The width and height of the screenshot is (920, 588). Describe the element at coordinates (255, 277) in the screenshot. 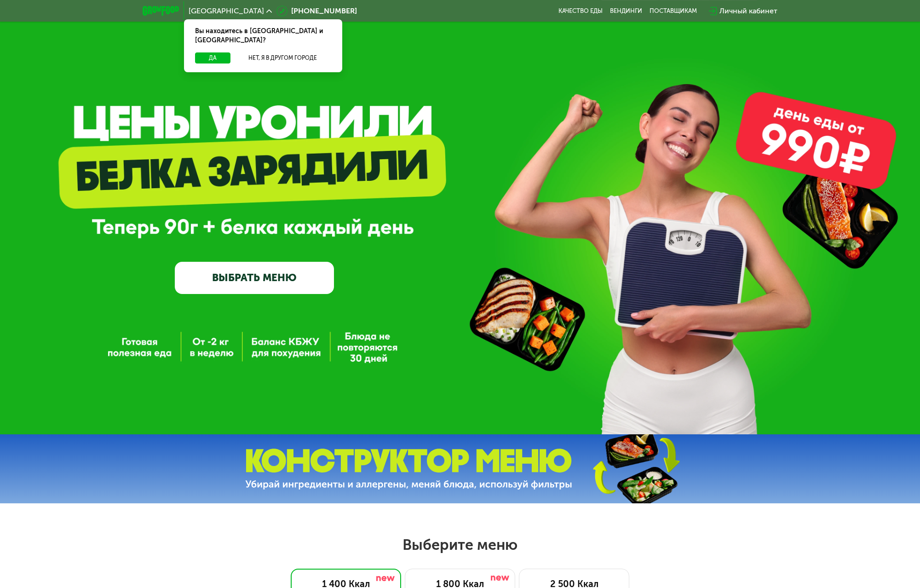

I see `a: ВЫБРАТЬ МЕНЮ` at that location.